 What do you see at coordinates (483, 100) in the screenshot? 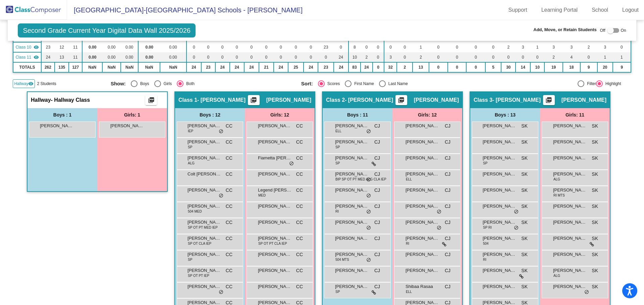
I see `span: Class 3` at bounding box center [483, 100].